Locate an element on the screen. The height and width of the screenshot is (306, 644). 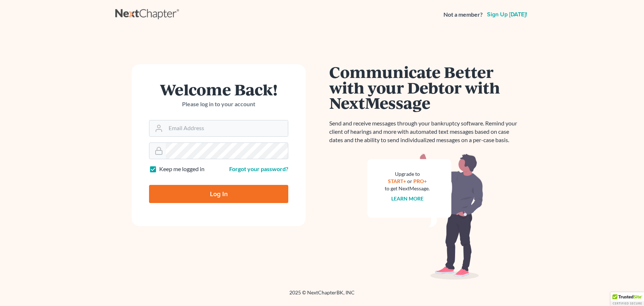
span: or is located at coordinates (410, 181).